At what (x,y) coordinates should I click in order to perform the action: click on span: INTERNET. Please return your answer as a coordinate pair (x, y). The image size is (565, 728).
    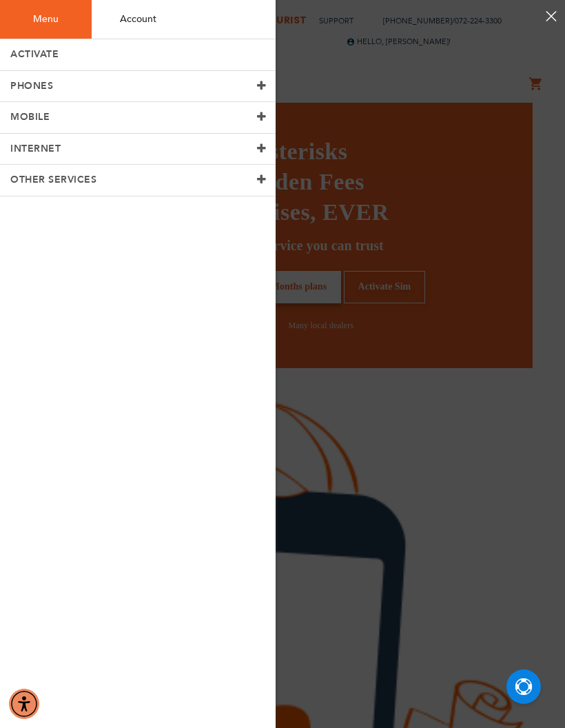
    Looking at the image, I should click on (35, 148).